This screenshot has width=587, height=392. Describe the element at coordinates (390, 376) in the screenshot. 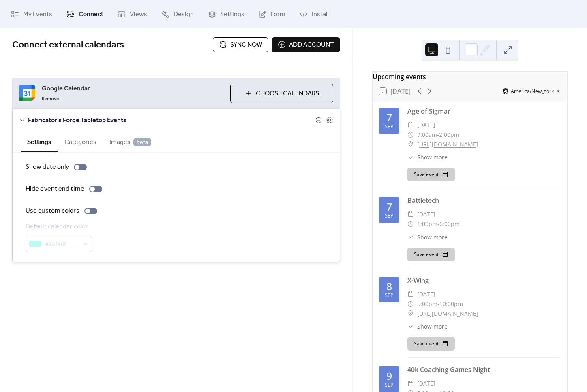

I see `div: 9` at that location.